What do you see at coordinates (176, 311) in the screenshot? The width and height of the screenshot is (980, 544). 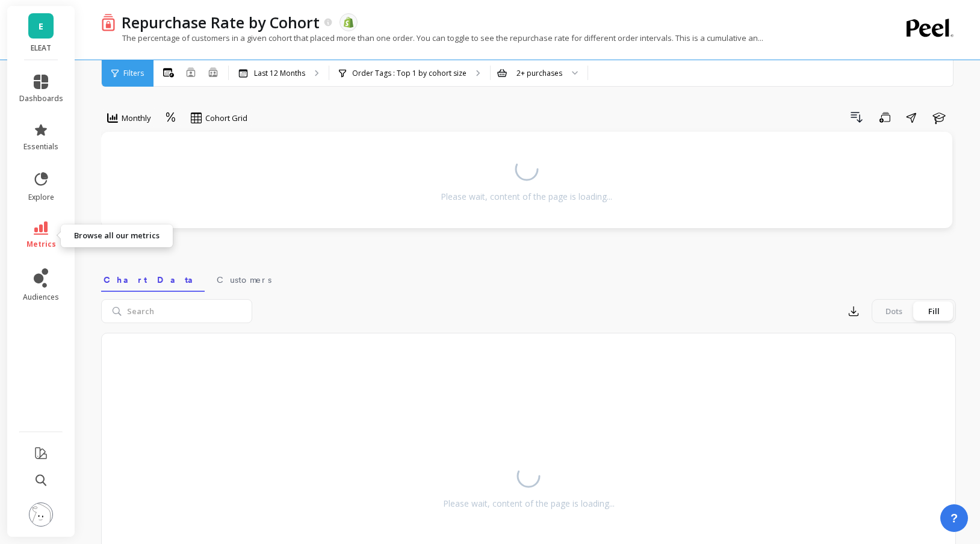 I see `input: Search` at bounding box center [176, 311].